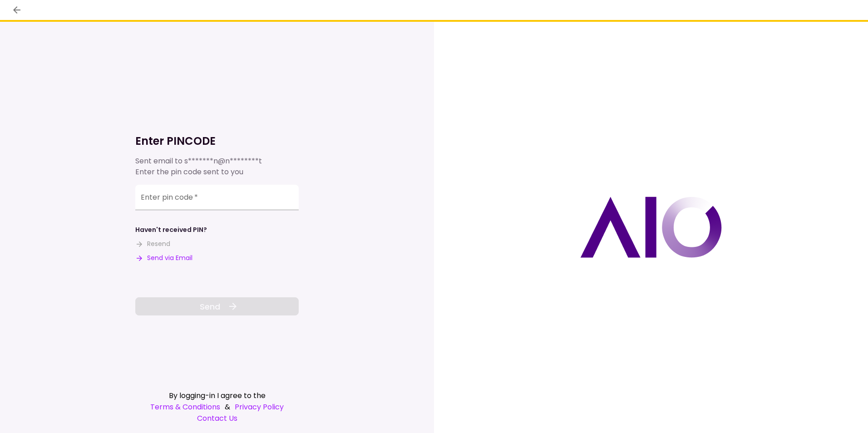  I want to click on a: Privacy Policy, so click(259, 407).